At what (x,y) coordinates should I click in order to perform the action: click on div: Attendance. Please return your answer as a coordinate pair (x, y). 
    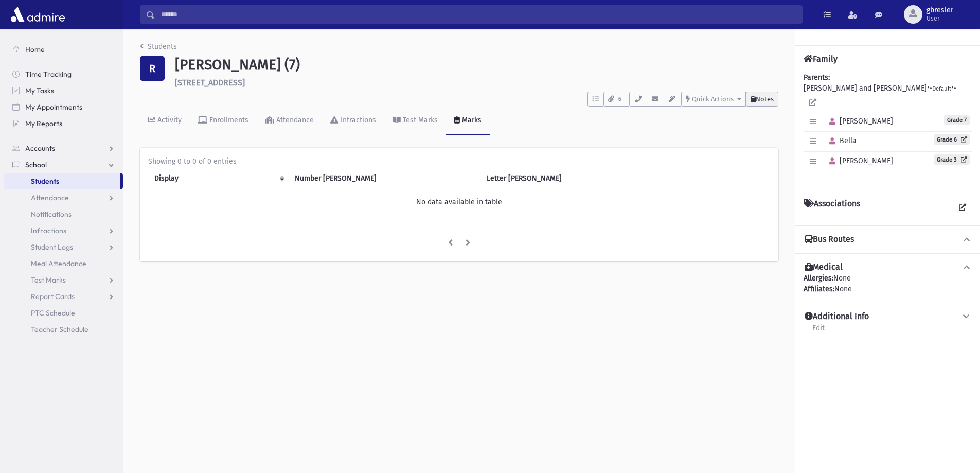
    Looking at the image, I should click on (294, 120).